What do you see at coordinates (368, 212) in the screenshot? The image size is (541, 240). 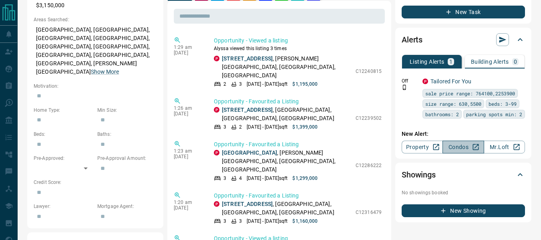 I see `p: C12316479` at bounding box center [368, 212].